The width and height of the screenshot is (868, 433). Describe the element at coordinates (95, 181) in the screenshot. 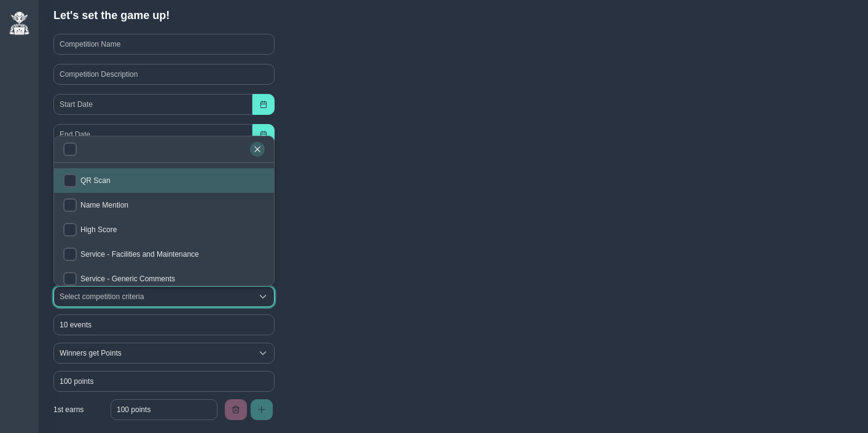

I see `span: QR Scan` at that location.